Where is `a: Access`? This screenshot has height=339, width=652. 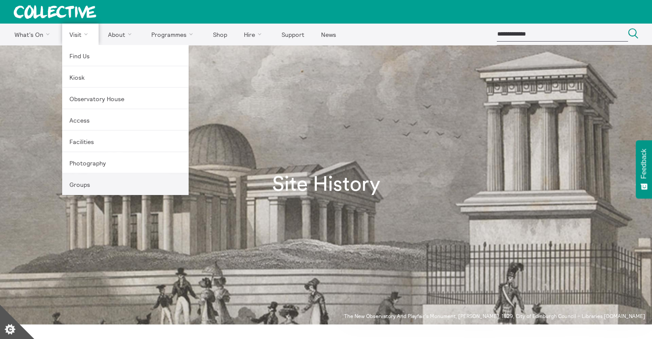
a: Access is located at coordinates (125, 120).